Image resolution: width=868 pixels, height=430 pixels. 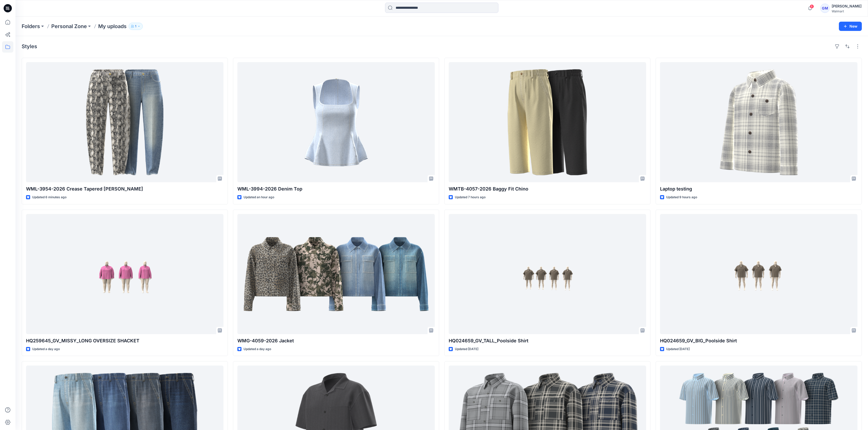 What do you see at coordinates (682, 197) in the screenshot?
I see `p: Updated 9 hours ago` at bounding box center [682, 197].